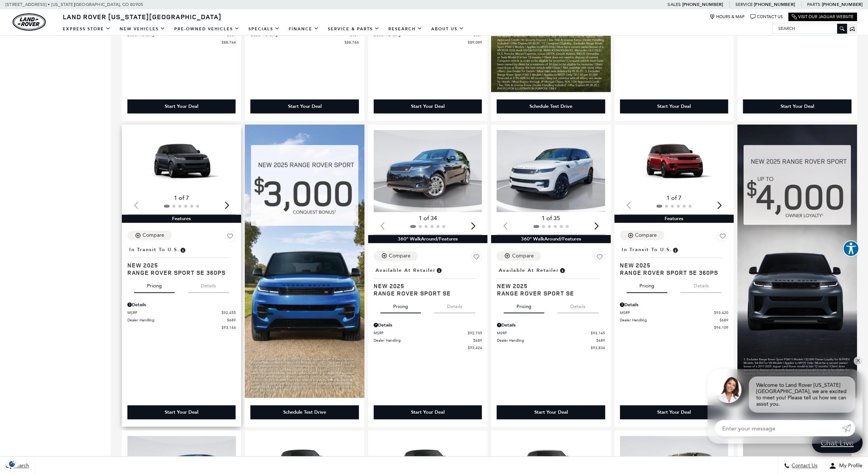  I want to click on a: Research, so click(406, 29).